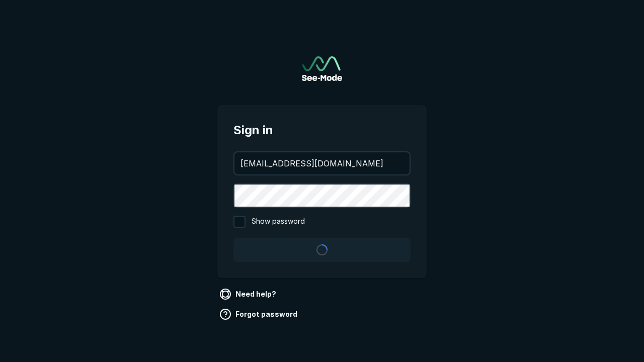 The height and width of the screenshot is (362, 644). I want to click on a: Forgot password, so click(259, 314).